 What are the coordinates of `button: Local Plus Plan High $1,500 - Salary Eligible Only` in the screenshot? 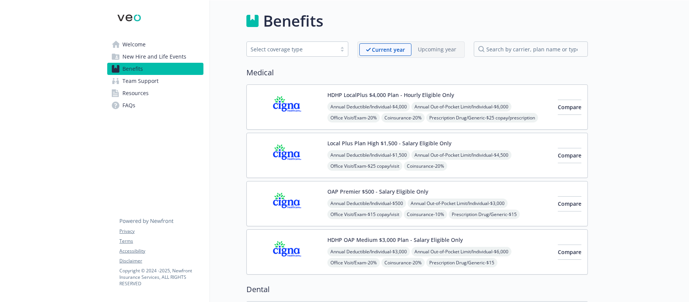 It's located at (390, 143).